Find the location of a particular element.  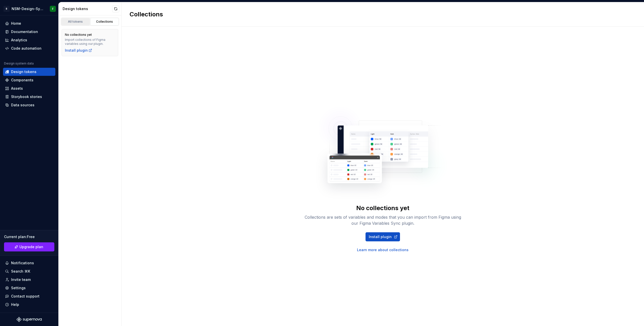

div: Collections are sets of variables and modes that you can import from Figma using our Figma Variab... is located at coordinates (383, 220).